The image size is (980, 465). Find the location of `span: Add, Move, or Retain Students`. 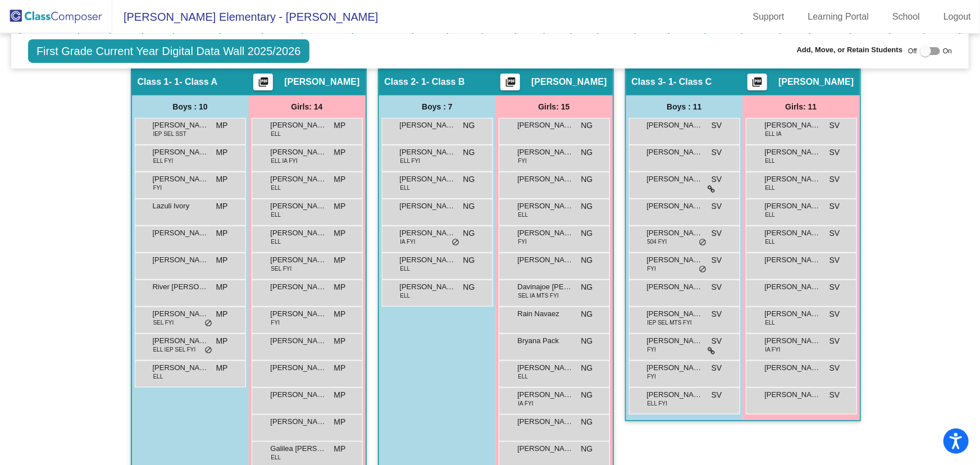

span: Add, Move, or Retain Students is located at coordinates (849, 50).